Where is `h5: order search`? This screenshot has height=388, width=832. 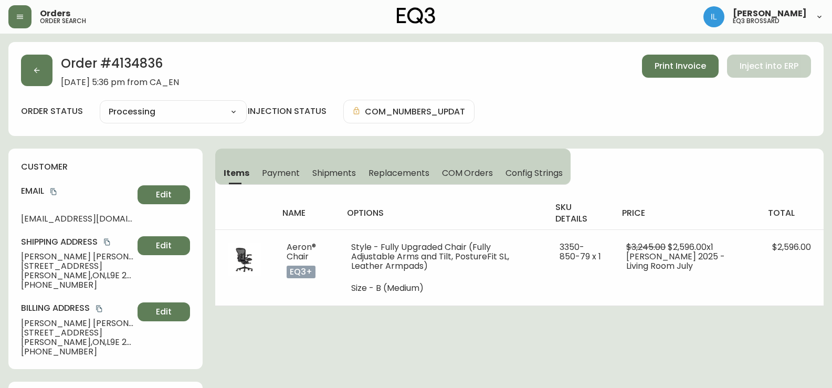
h5: order search is located at coordinates (63, 21).